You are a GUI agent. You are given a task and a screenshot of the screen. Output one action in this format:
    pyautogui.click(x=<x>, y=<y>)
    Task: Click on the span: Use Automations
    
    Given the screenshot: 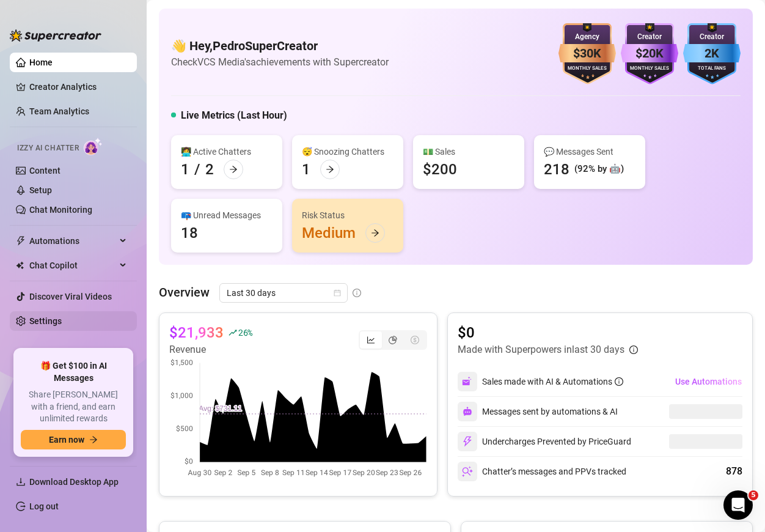 What is the action you would take?
    pyautogui.click(x=709, y=381)
    